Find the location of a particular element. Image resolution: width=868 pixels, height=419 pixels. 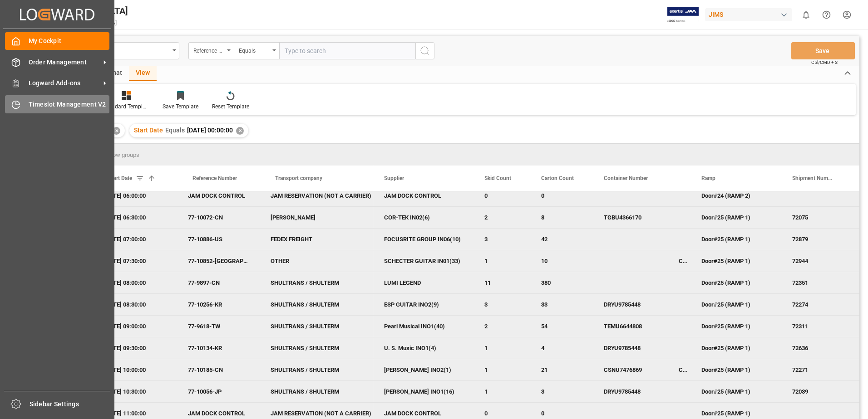

div: Save Template is located at coordinates (180, 106).